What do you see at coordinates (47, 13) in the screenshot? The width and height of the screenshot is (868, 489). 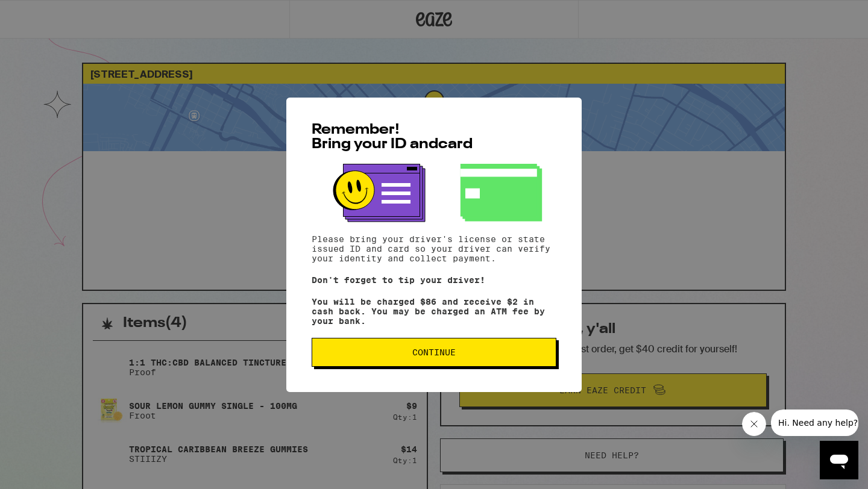 I see `span: Hi. Need any help?` at bounding box center [47, 13].